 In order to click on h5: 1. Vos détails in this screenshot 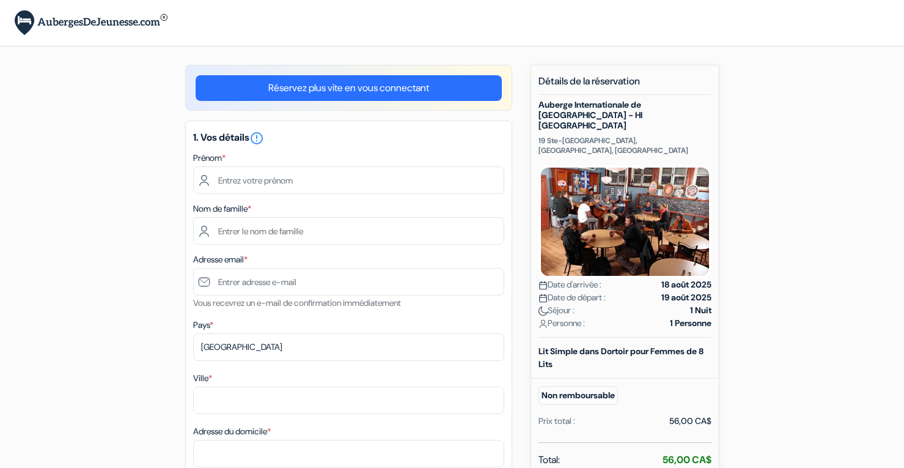, I will do `click(348, 138)`.